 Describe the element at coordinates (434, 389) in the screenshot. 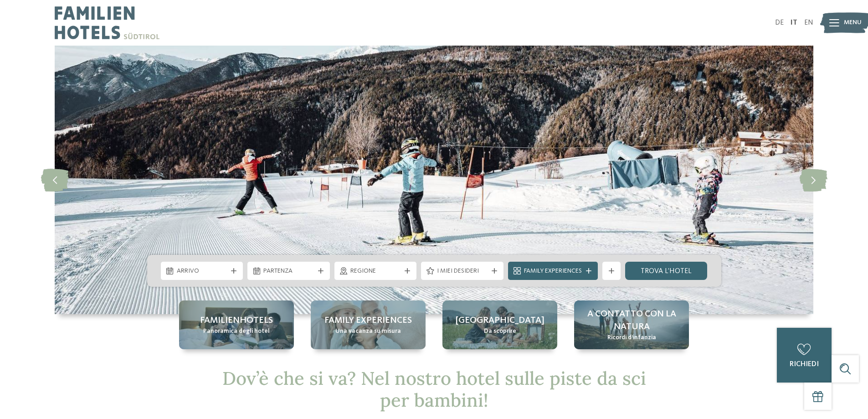

I see `span: Dov’è che si va? Nel nostro hotel sulle piste da sci per bambini!` at that location.